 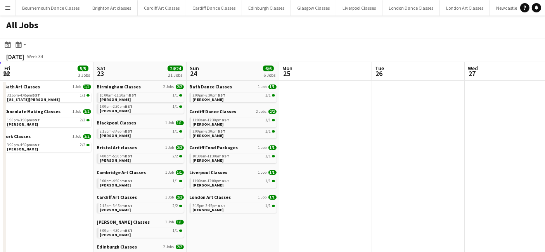 I want to click on button: Glasgow Classes, so click(x=314, y=8).